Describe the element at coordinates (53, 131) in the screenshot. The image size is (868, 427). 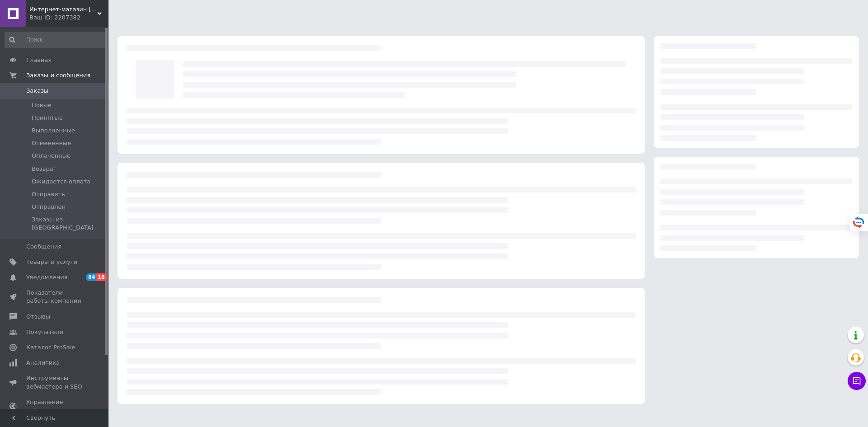
I see `span: Выполненные` at that location.